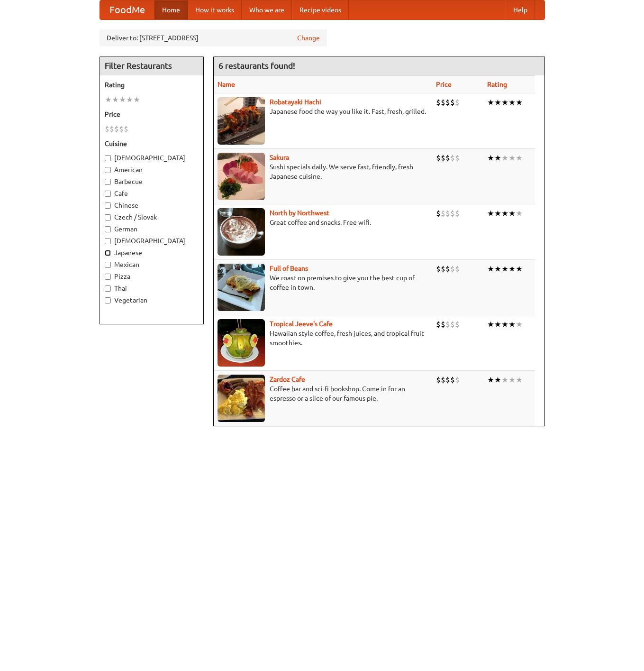 This screenshot has width=644, height=671. Describe the element at coordinates (520, 10) in the screenshot. I see `a: Help` at that location.